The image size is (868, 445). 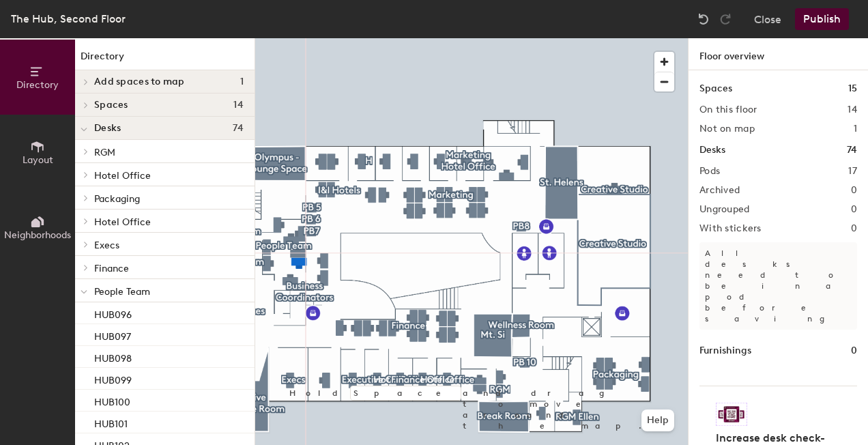 What do you see at coordinates (854, 350) in the screenshot?
I see `h1: 0` at bounding box center [854, 350].